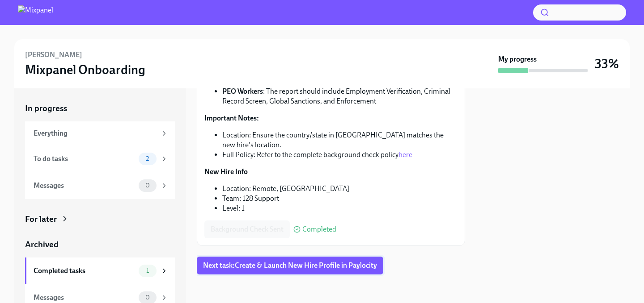 This screenshot has width=644, height=303. I want to click on h3: 33%, so click(607, 63).